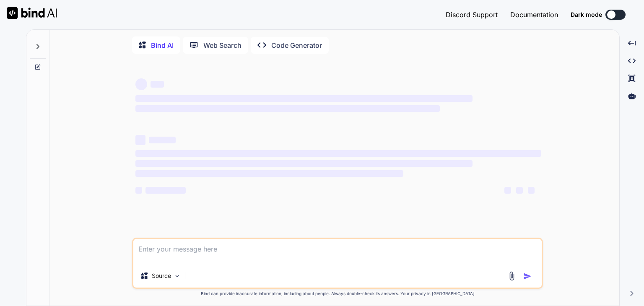  I want to click on button: Documentation, so click(534, 15).